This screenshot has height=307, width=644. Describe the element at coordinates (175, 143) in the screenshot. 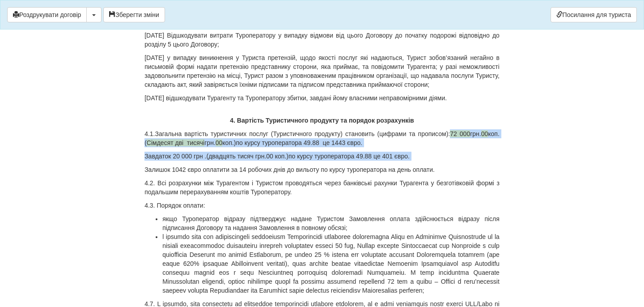

I see `span: Сімдесят дві тисячі` at that location.